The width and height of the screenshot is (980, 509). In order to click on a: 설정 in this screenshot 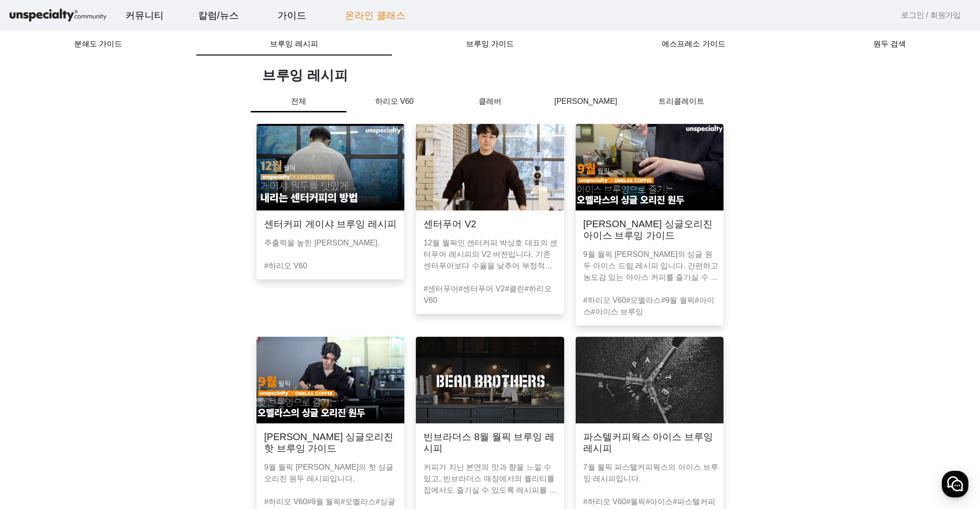, I will do `click(154, 315)`.